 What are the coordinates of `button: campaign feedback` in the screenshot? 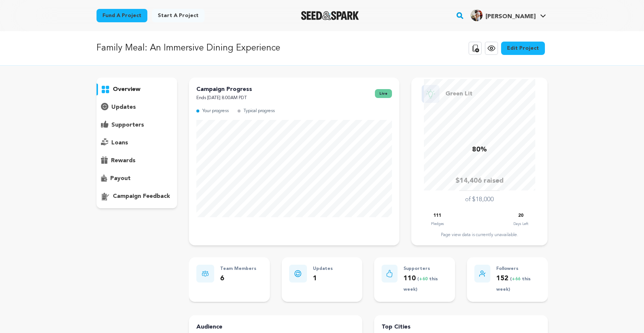 It's located at (137, 197).